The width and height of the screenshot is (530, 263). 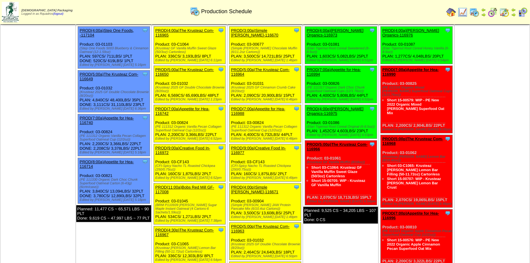 I want to click on img: calendarcustomer.gif, so click(x=522, y=12).